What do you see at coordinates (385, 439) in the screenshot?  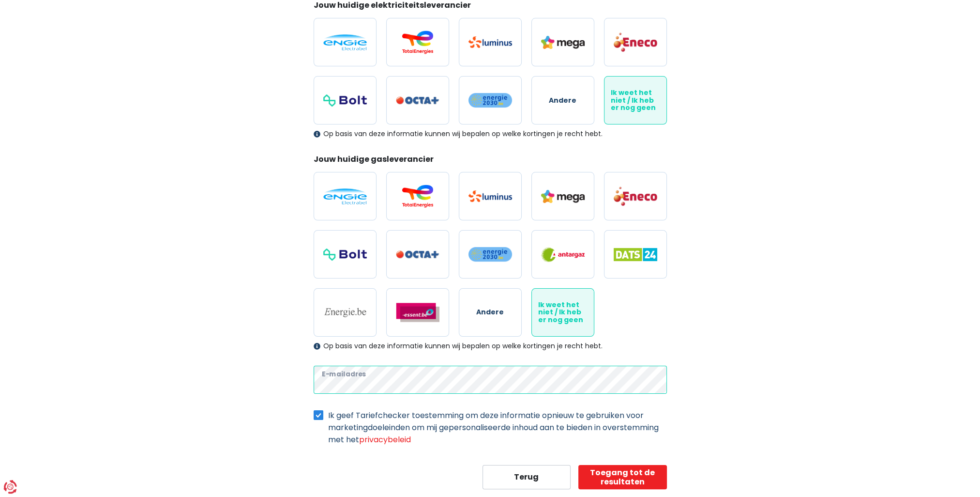 I see `a: privacybeleid` at bounding box center [385, 439].